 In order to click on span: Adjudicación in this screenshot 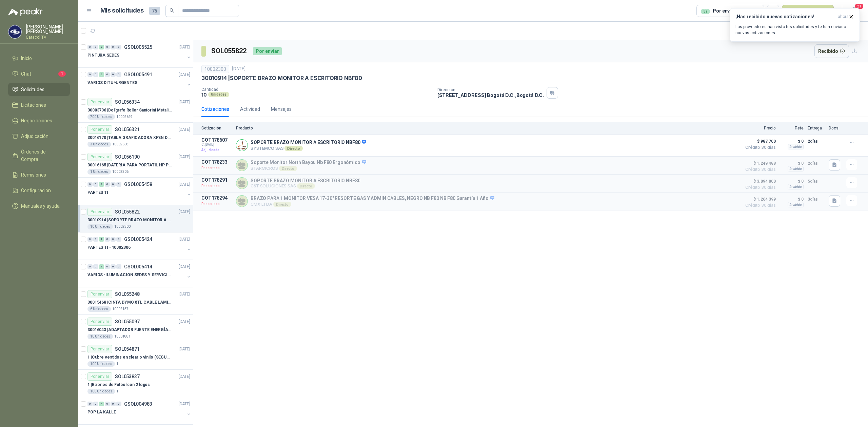, I will do `click(35, 136)`.